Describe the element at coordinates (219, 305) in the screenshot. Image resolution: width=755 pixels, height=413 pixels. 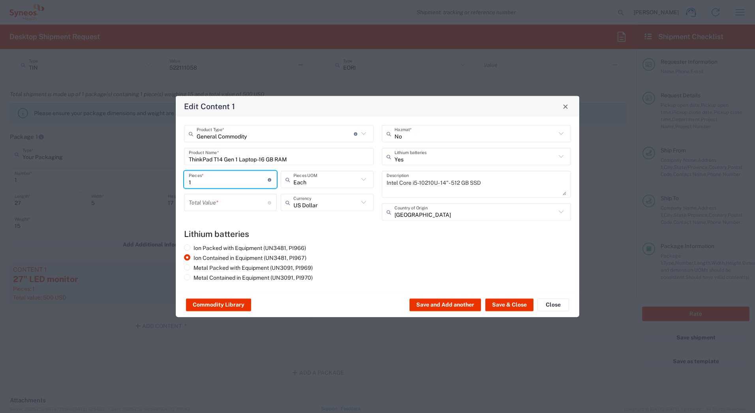
I see `button: Commodity Library` at that location.